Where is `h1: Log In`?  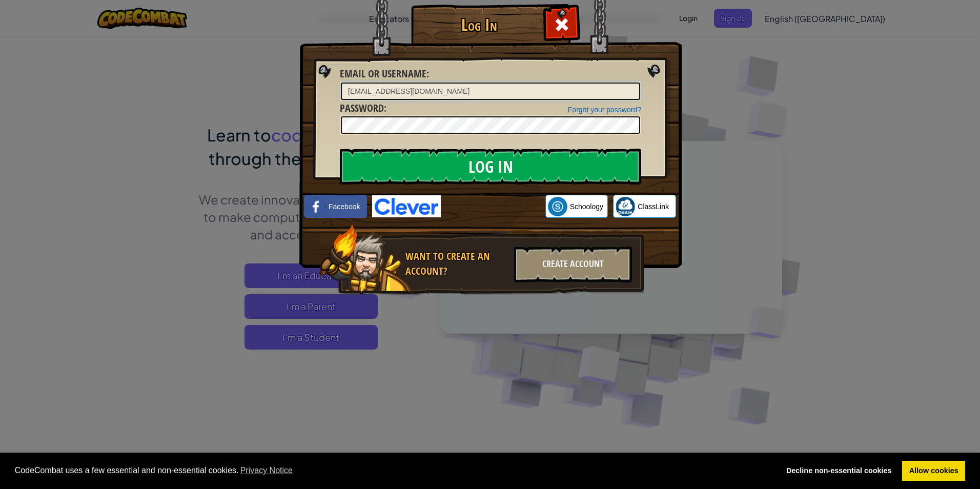
h1: Log In is located at coordinates (479, 25).